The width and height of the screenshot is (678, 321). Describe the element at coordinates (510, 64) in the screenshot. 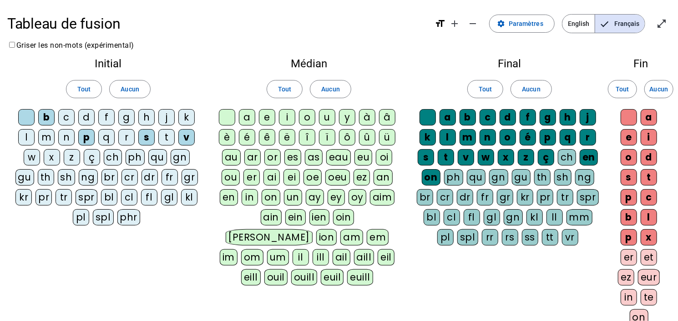

I see `h2: Final` at that location.